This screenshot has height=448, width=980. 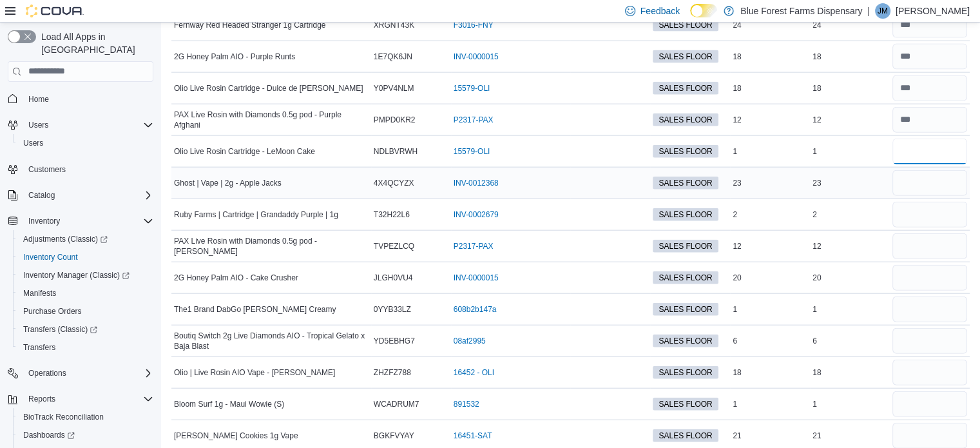 I want to click on div: 6, so click(x=770, y=340).